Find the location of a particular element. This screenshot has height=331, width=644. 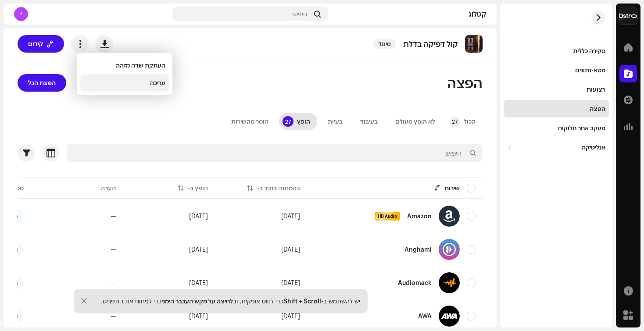

img: 3d8fee1a-c82a-4fff-84d0-ff2a82d366d8 is located at coordinates (474, 44).